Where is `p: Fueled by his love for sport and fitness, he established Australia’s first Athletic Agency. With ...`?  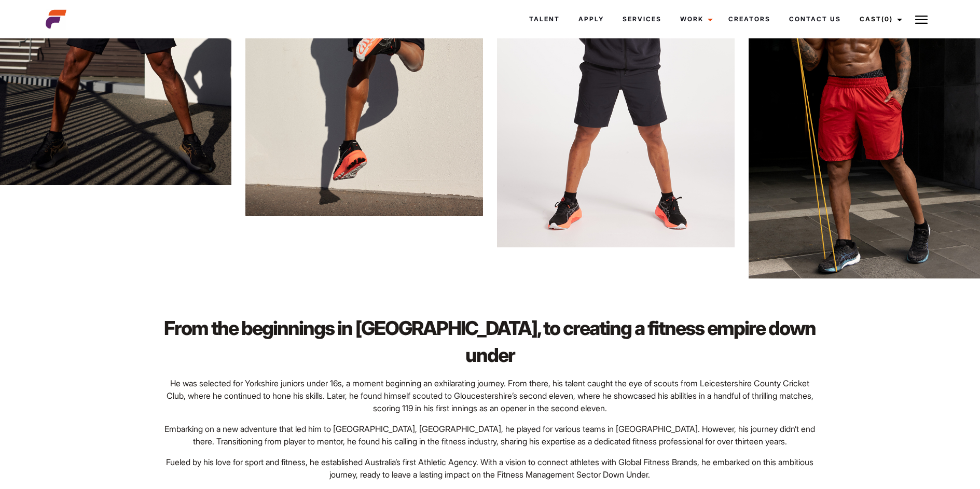 p: Fueled by his love for sport and fitness, he established Australia’s first Athletic Agency. With ... is located at coordinates (489, 468).